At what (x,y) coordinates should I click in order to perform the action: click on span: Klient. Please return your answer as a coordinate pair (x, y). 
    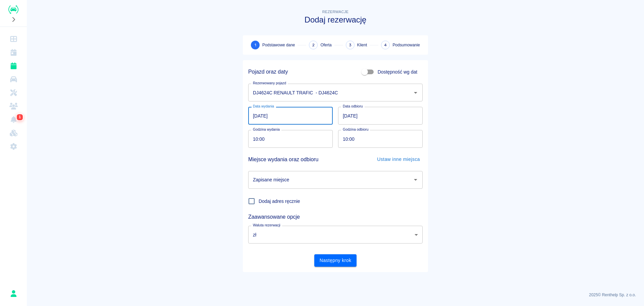
    Looking at the image, I should click on (362, 45).